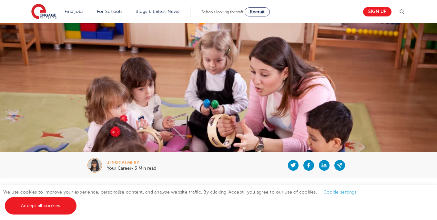 The height and width of the screenshot is (220, 437). Describe the element at coordinates (41, 206) in the screenshot. I see `a: Accept all cookies` at that location.